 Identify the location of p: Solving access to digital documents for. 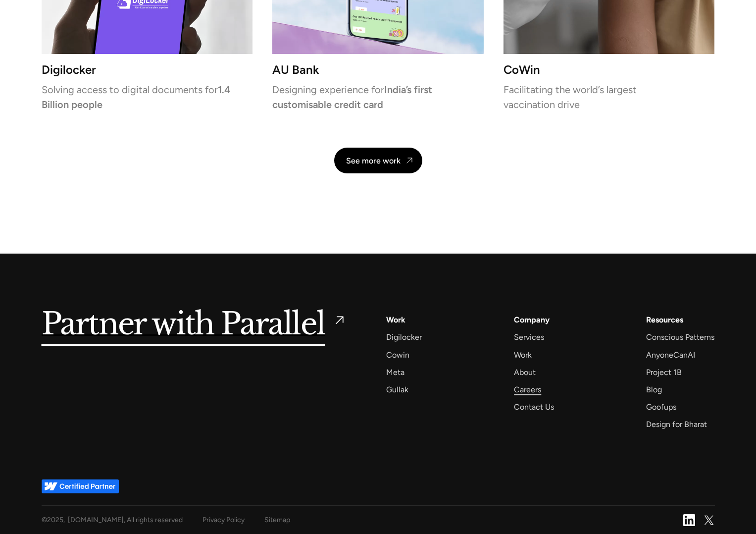
(147, 97).